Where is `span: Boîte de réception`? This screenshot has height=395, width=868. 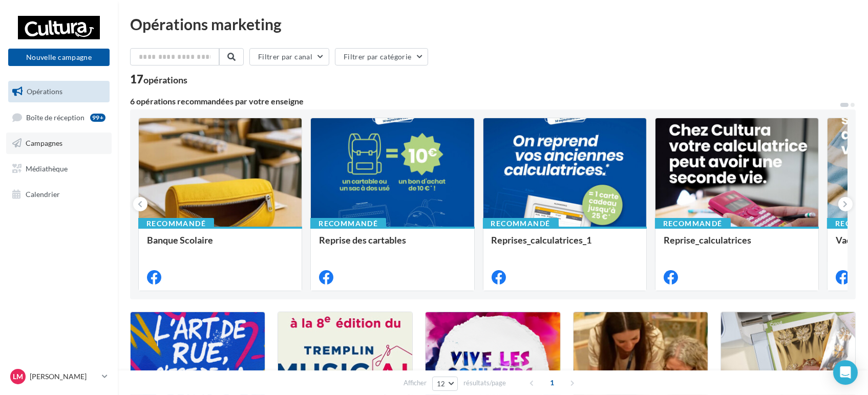
span: Boîte de réception is located at coordinates (55, 116).